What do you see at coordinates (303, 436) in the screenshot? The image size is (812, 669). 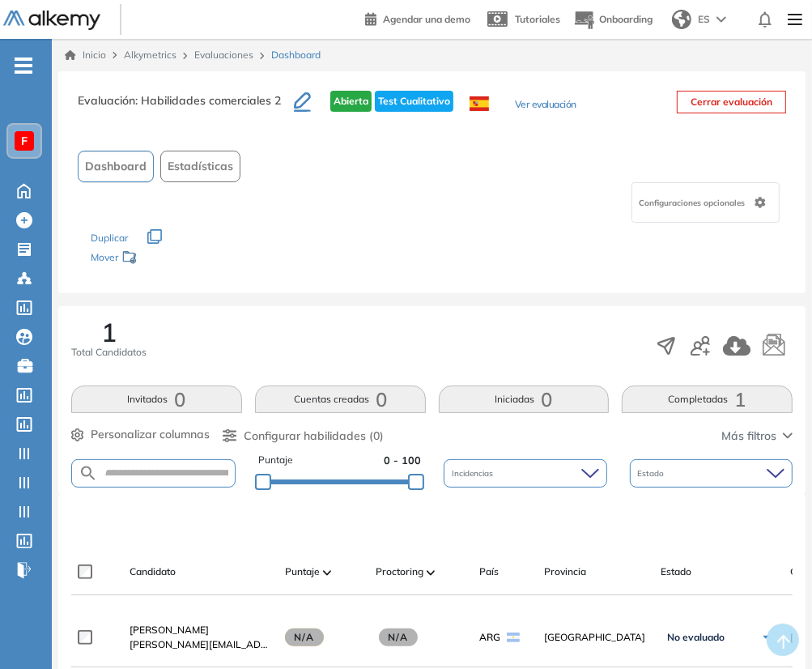 I see `button: Configurar habilidades (0)` at bounding box center [303, 436].